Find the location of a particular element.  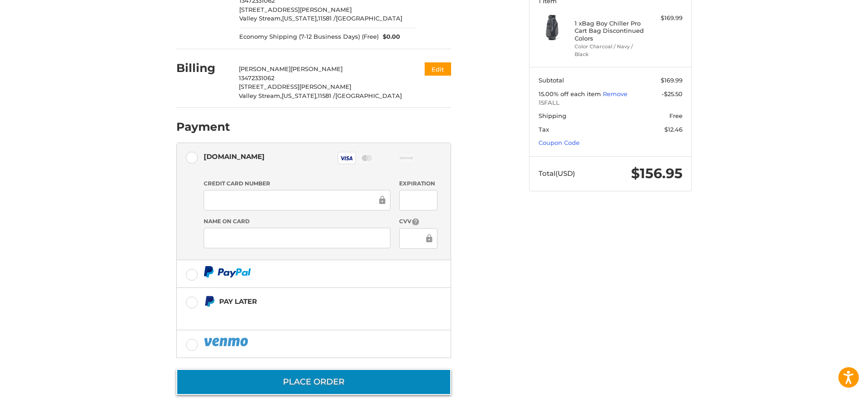

span: Economy Shipping (7-12 Business Days) (Free) is located at coordinates (309, 37).